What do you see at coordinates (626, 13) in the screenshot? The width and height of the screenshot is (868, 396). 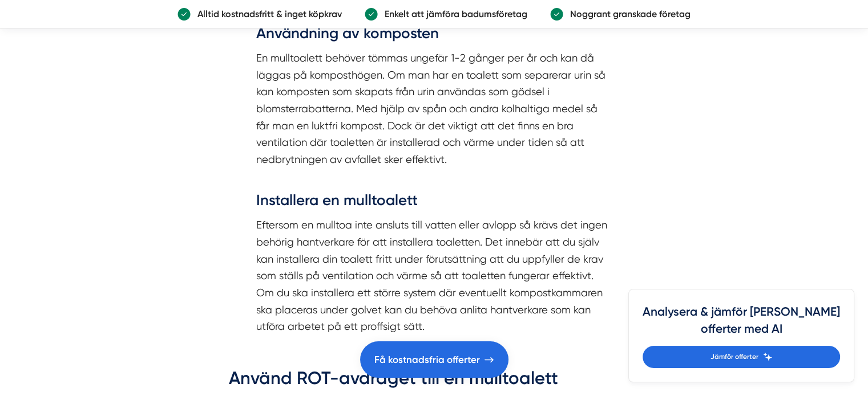 I see `p: Noggrant granskade företag` at bounding box center [626, 13].